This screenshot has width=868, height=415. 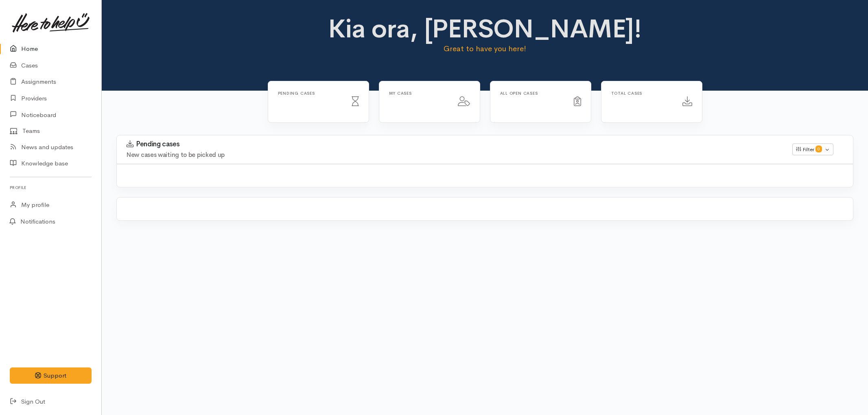 What do you see at coordinates (485, 49) in the screenshot?
I see `p: Great to have you here!` at bounding box center [485, 49].